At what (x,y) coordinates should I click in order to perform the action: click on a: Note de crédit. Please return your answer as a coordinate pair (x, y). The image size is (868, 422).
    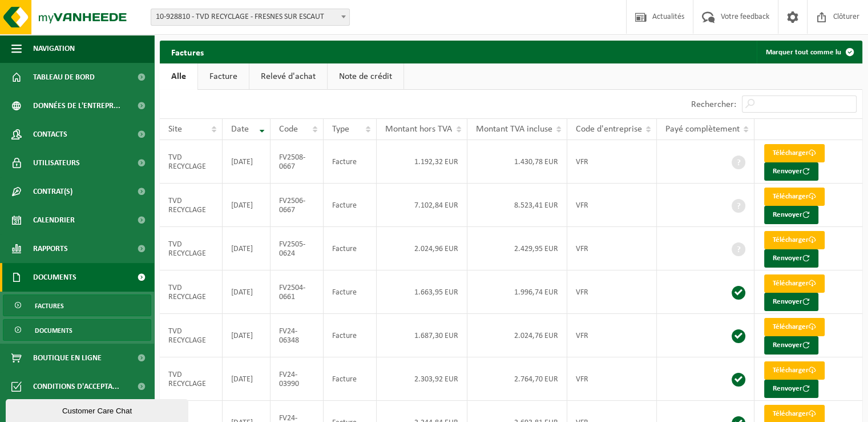
    Looking at the image, I should click on (365, 76).